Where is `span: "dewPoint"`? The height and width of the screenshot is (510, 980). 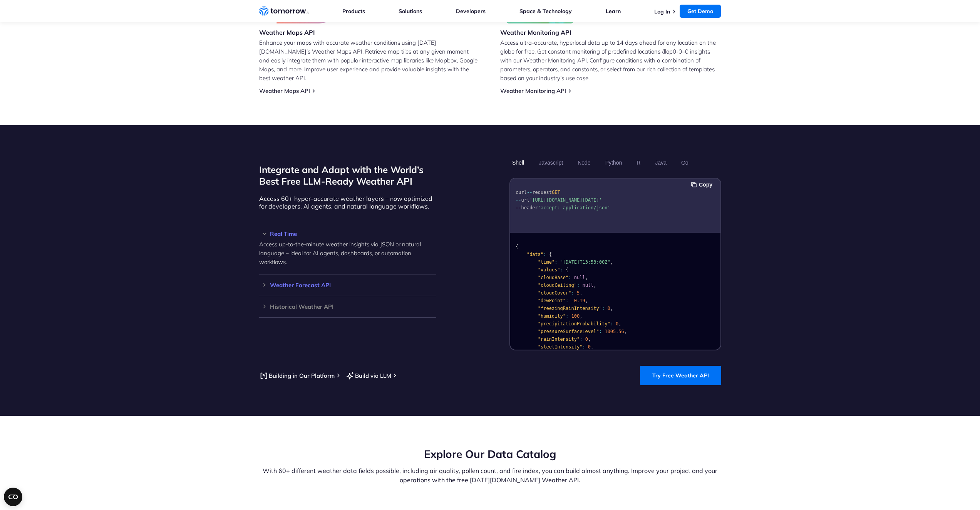 span: "dewPoint" is located at coordinates (551, 301).